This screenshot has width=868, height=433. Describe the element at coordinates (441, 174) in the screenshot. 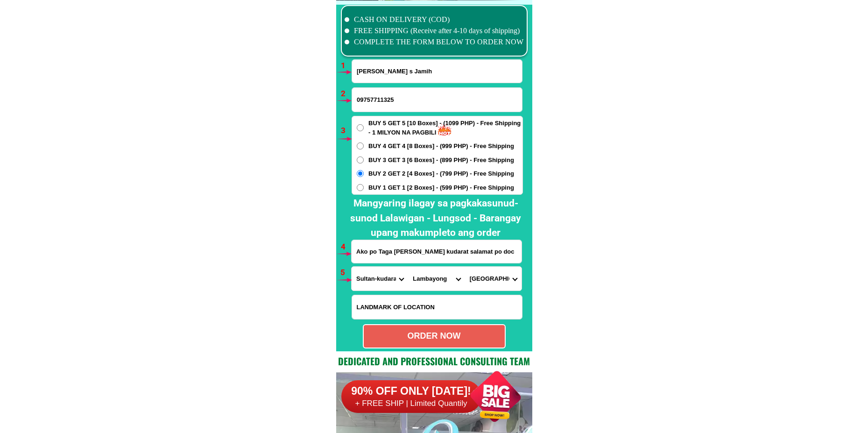

I see `span: BUY 2 GET 2 [4 Boxes] - (799 PHP) - Free Shipping` at that location.